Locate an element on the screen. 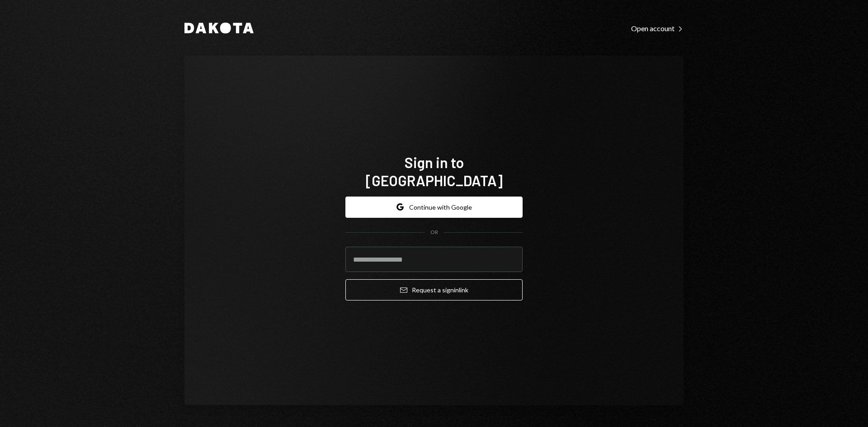  button: Request a signinlink is located at coordinates (434, 289).